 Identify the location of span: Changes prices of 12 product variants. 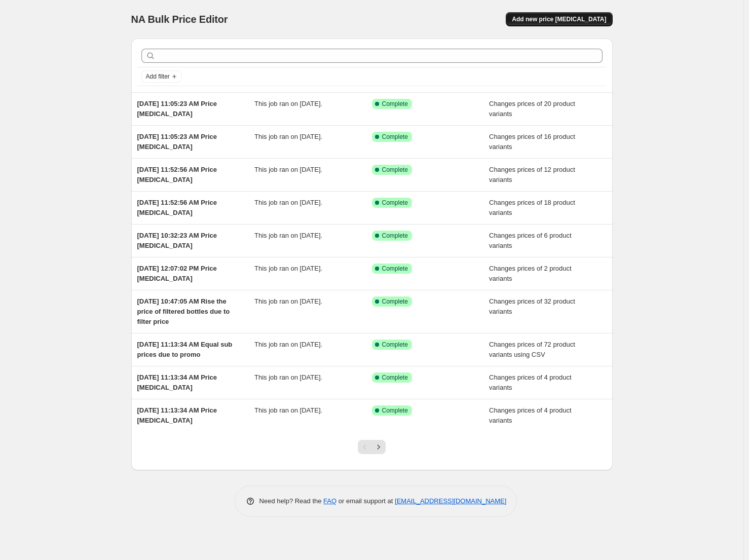
(532, 175).